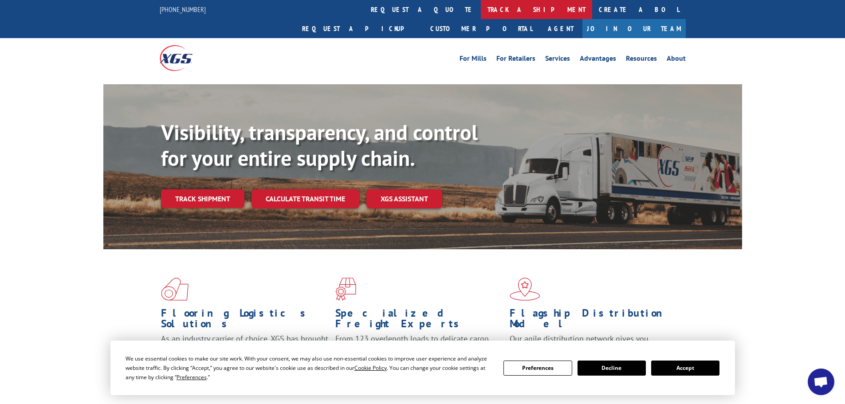 Image resolution: width=845 pixels, height=404 pixels. Describe the element at coordinates (419, 353) in the screenshot. I see `p: From 123 overlength loads to delicate cargo, our experienced staff knows the best way to move you...` at that location.